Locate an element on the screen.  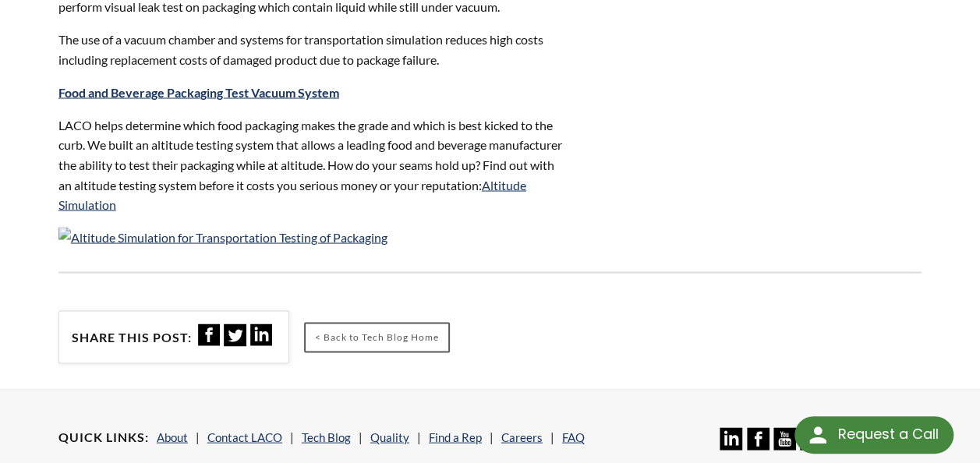
a: Tech Blog is located at coordinates (326, 436).